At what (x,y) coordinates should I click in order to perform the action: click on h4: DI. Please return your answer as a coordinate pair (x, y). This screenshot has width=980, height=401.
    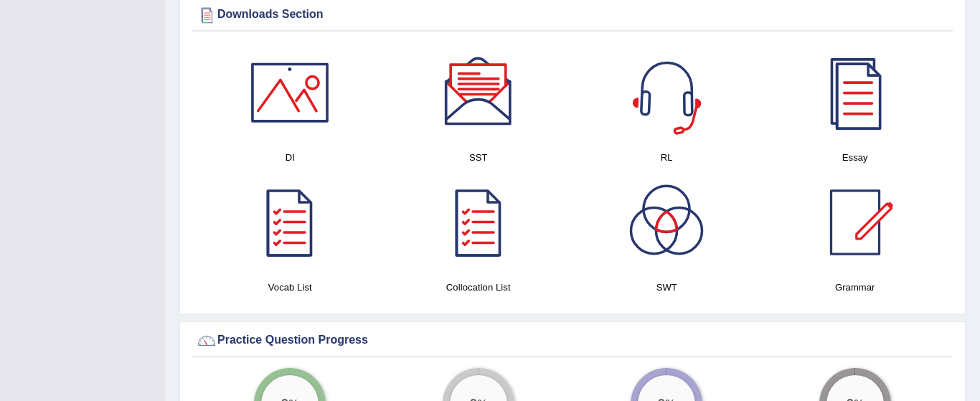
    Looking at the image, I should click on (290, 157).